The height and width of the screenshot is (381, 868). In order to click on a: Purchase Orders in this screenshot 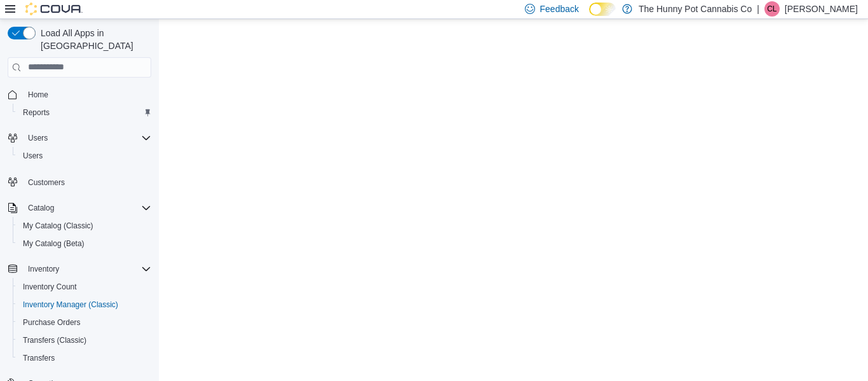, I will do `click(51, 323)`.